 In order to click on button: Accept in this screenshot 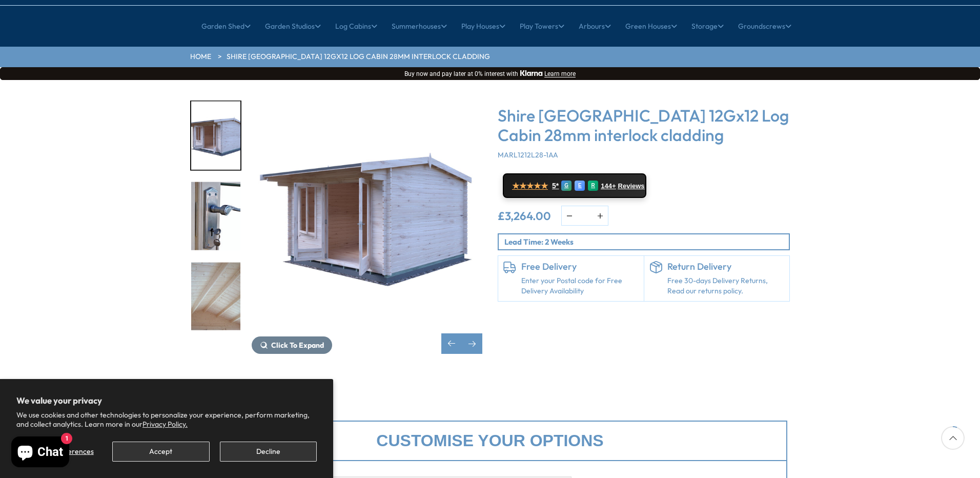, I will do `click(161, 451)`.